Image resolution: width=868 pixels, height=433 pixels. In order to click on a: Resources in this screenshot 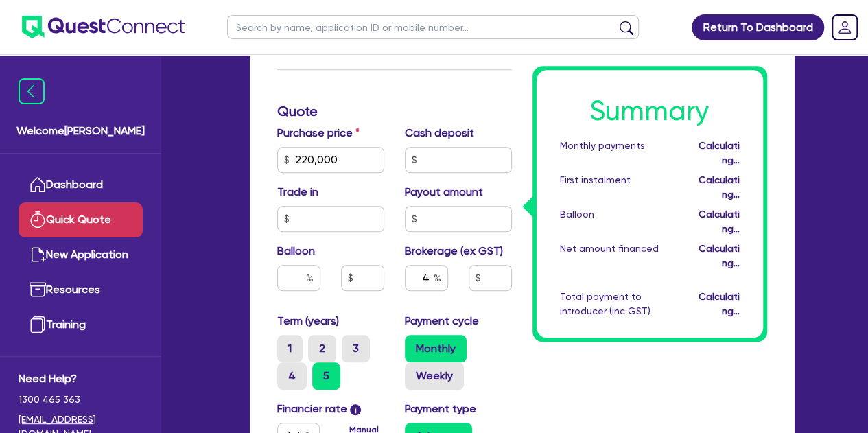, I will do `click(80, 289)`.